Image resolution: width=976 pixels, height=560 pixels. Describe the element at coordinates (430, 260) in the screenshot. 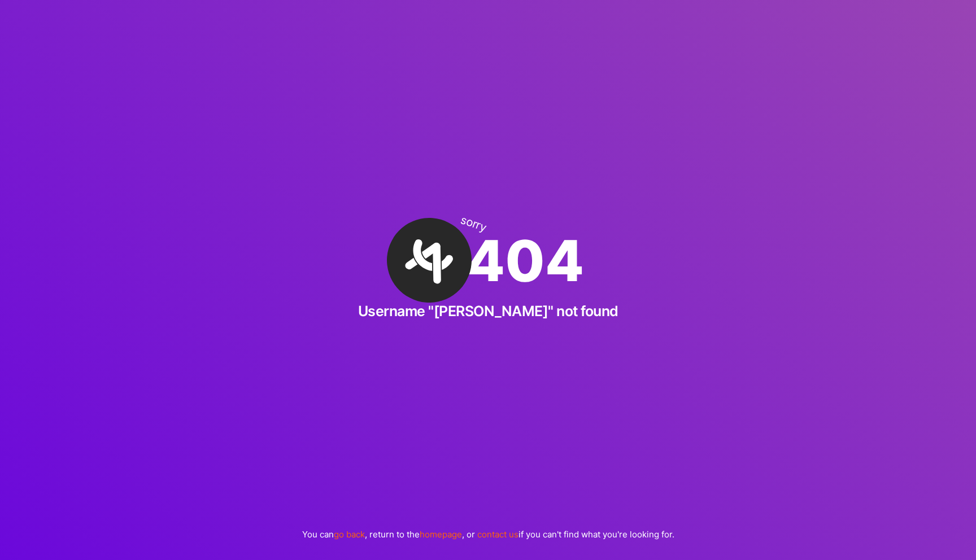

I see `img: A·Team` at that location.